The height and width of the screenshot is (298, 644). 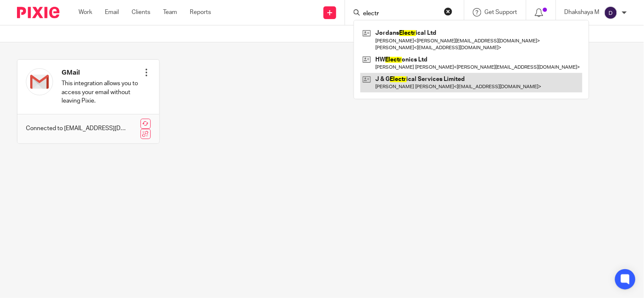 I want to click on button: Clear, so click(x=449, y=12).